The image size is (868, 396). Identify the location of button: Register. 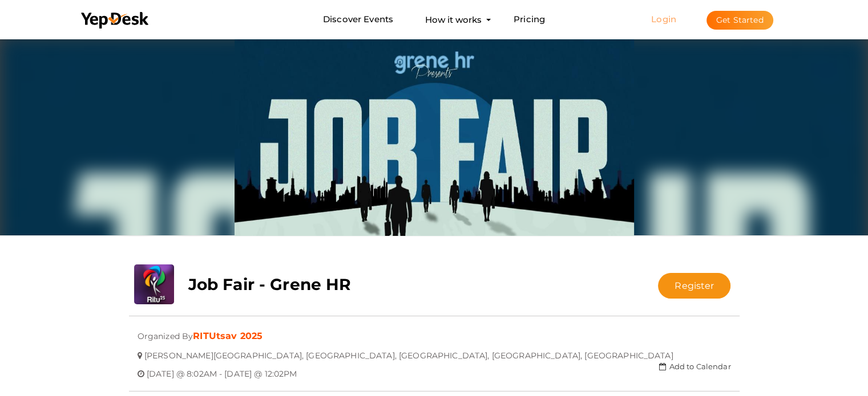
(694, 286).